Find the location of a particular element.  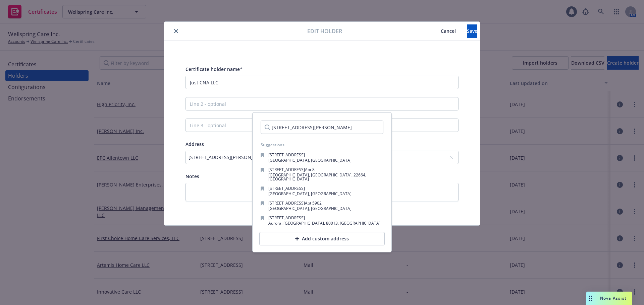

span: Apt 8 is located at coordinates (309, 170).